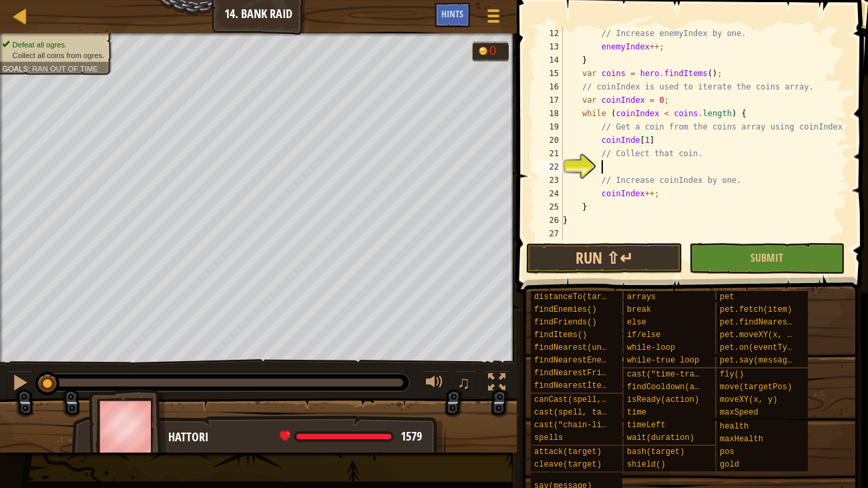 Image resolution: width=868 pixels, height=488 pixels. What do you see at coordinates (641, 297) in the screenshot?
I see `span: arrays` at bounding box center [641, 297].